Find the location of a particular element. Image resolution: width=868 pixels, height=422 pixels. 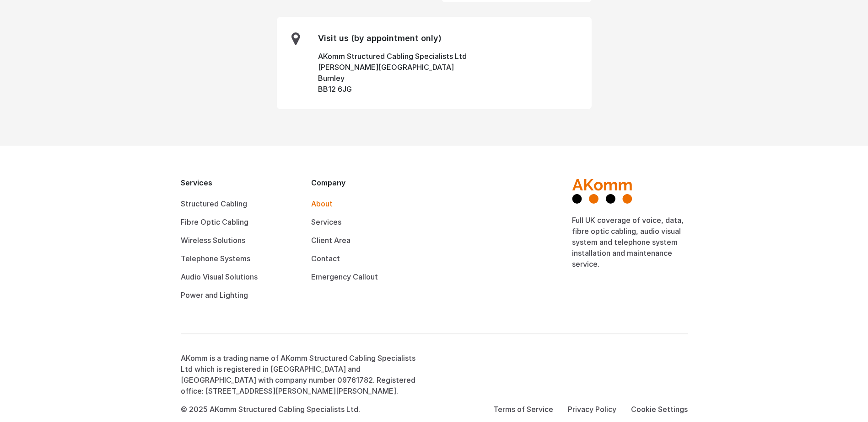

h3: Visit us (by appointment only) is located at coordinates (392, 39).